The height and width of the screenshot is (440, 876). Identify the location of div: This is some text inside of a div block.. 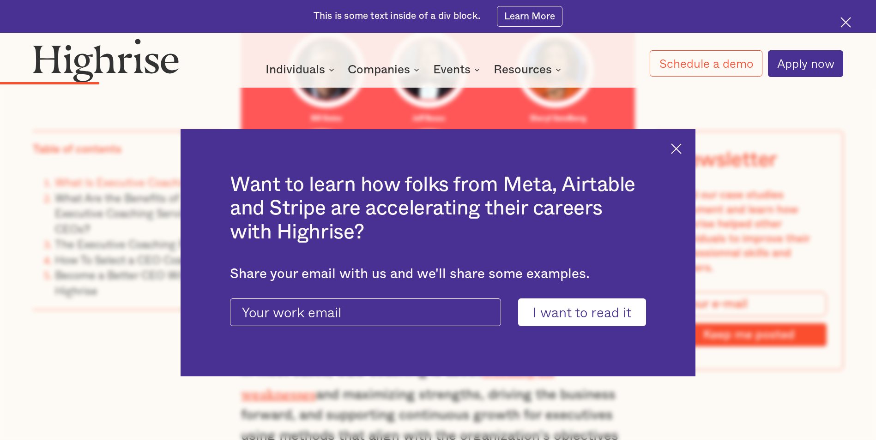
(397, 16).